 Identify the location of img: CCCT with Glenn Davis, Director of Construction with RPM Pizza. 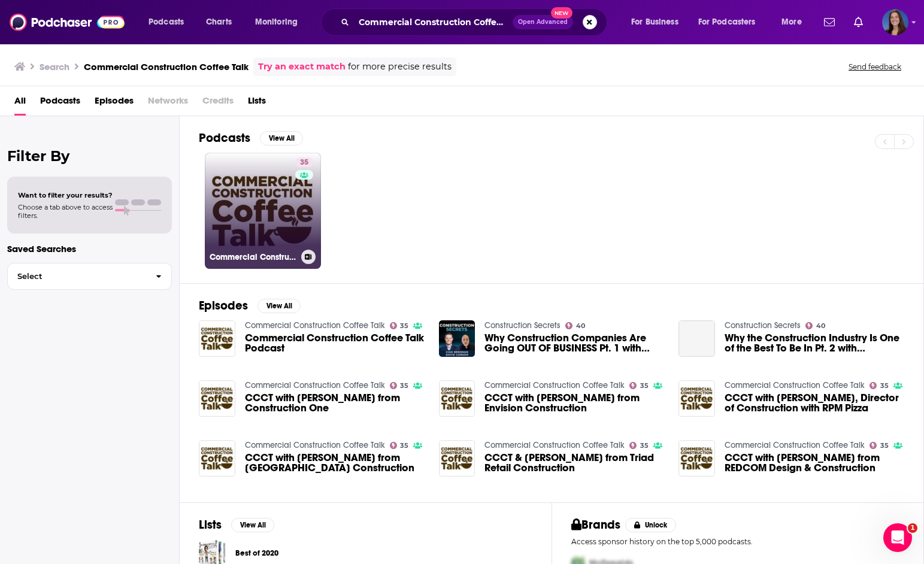
(696, 398).